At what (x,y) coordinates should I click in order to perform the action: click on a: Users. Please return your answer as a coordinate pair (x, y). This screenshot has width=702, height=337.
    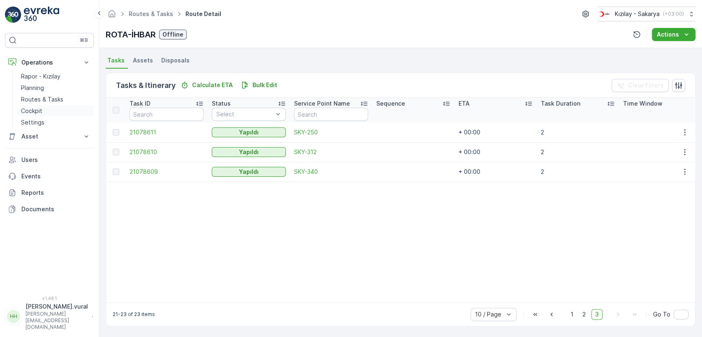
    Looking at the image, I should click on (49, 160).